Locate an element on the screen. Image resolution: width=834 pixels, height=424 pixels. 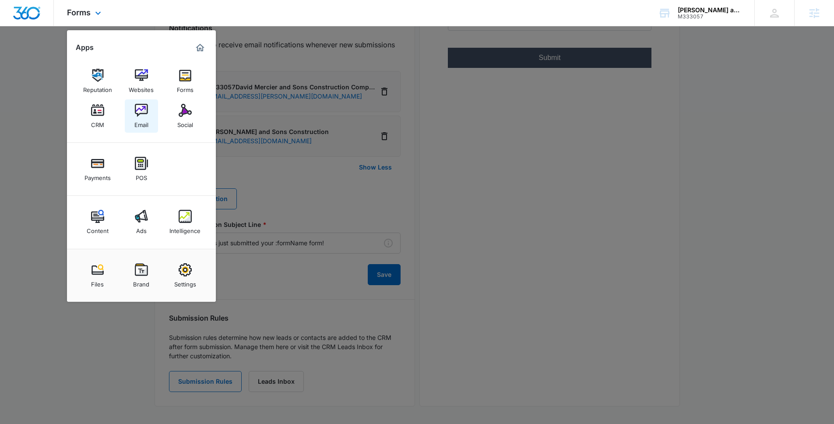
a: Marketing 360® Dashboard is located at coordinates (200, 48).